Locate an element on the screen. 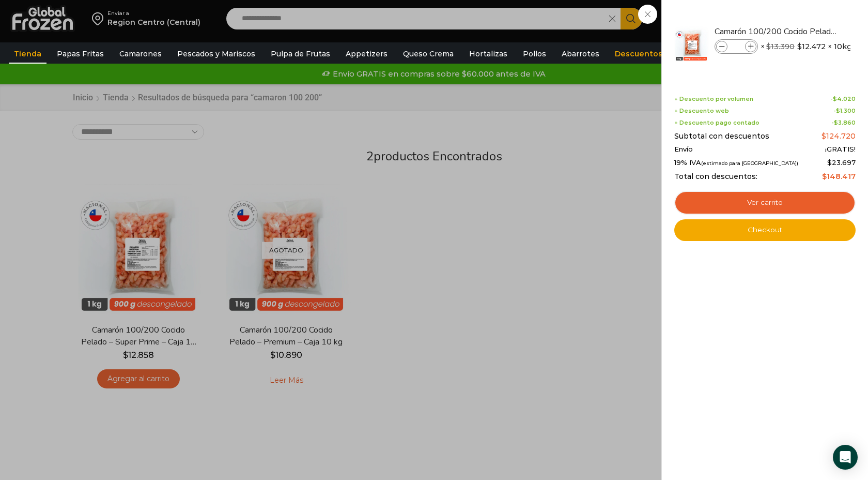 The height and width of the screenshot is (480, 868). a: Descuentos is located at coordinates (639, 54).